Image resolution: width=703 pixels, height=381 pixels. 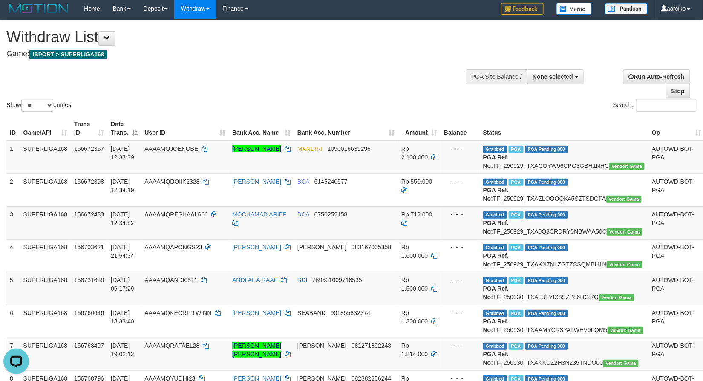 What do you see at coordinates (89, 149) in the screenshot?
I see `span: 156672367` at bounding box center [89, 149].